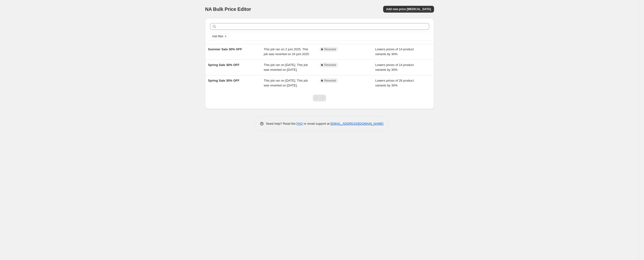 The image size is (644, 260). I want to click on span: Need help? Read the, so click(281, 123).